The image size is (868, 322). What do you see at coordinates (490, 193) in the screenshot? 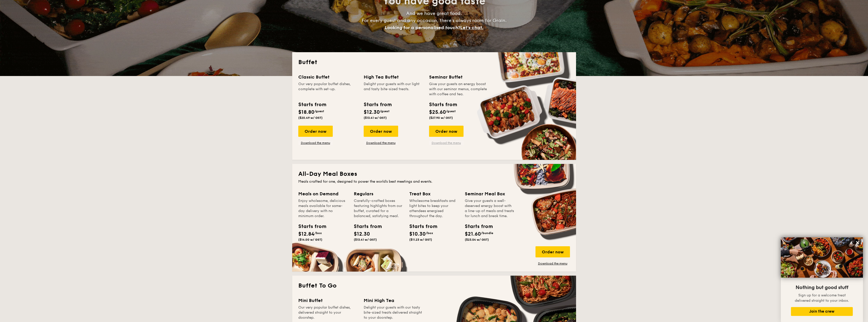
I see `div: Seminar Meal Box` at bounding box center [490, 193].